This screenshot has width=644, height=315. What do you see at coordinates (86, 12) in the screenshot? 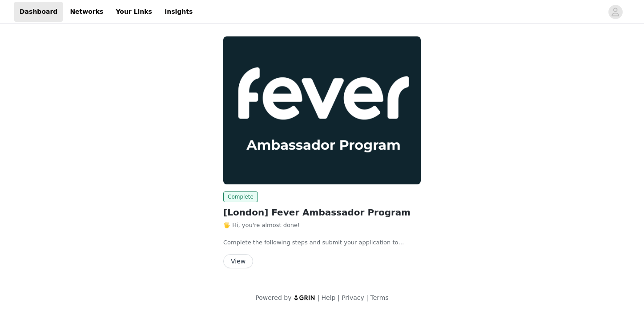
I see `a: Networks` at bounding box center [86, 12].